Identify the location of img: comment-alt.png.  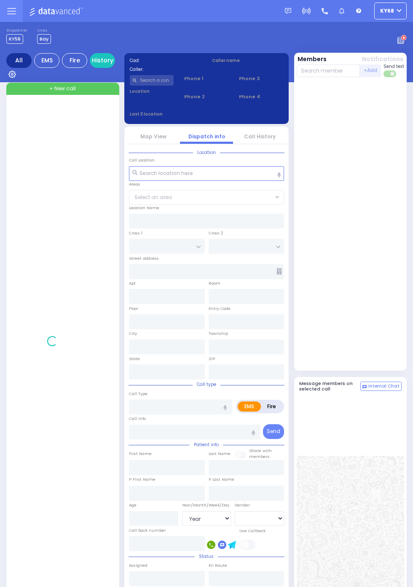
(364, 387).